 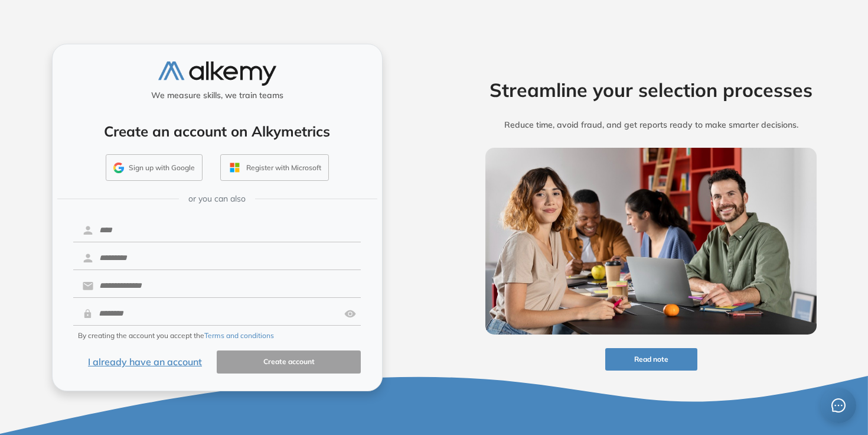 What do you see at coordinates (145, 361) in the screenshot?
I see `button: I already have an account` at bounding box center [145, 361].